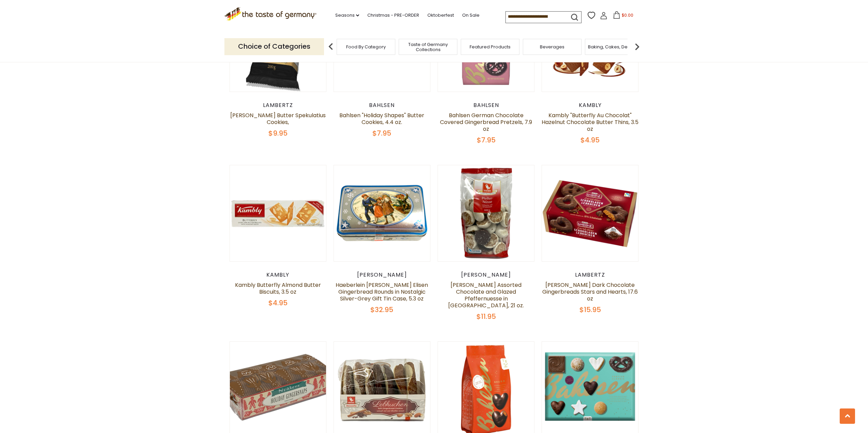 This screenshot has height=433, width=868. What do you see at coordinates (590, 213) in the screenshot?
I see `img: Lambertz Dark Chocolate Gingerbreads Stars and Hearts, 17.6 oz` at bounding box center [590, 213].